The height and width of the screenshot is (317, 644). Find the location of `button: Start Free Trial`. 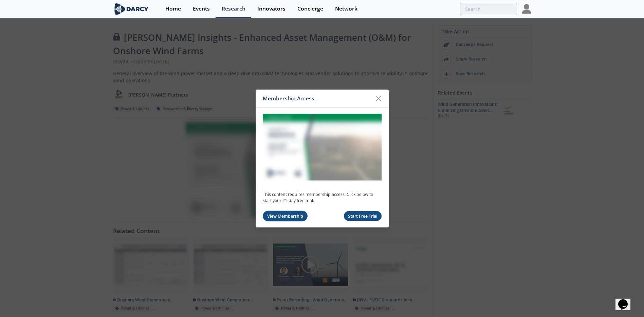

button: Start Free Trial is located at coordinates (363, 216).